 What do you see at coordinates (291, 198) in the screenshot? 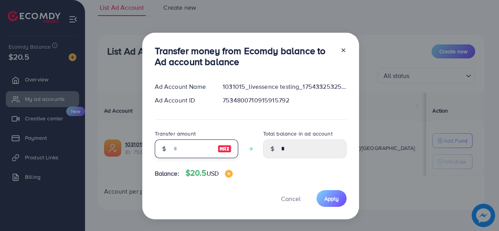
I see `button: Cancel` at bounding box center [291, 198].